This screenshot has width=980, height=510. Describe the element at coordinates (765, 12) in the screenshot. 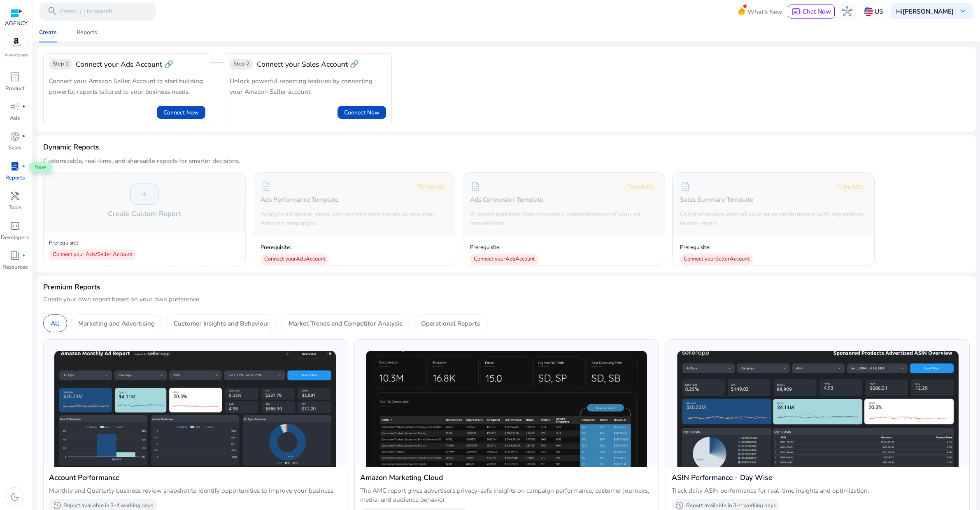

I see `span: What's New` at that location.